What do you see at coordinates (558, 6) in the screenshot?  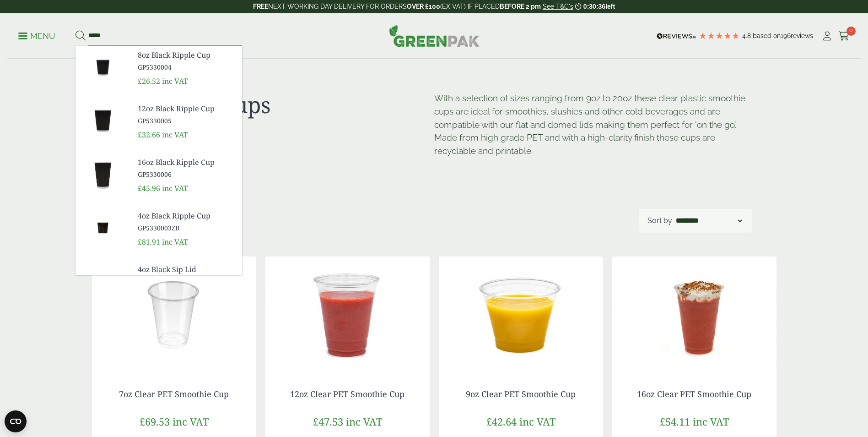 I see `a: See T&C's` at bounding box center [558, 6].